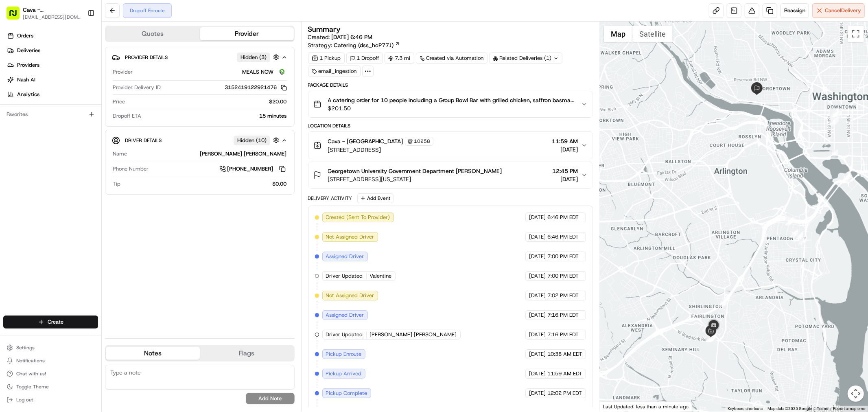  I want to click on button: Add Event, so click(375, 198).